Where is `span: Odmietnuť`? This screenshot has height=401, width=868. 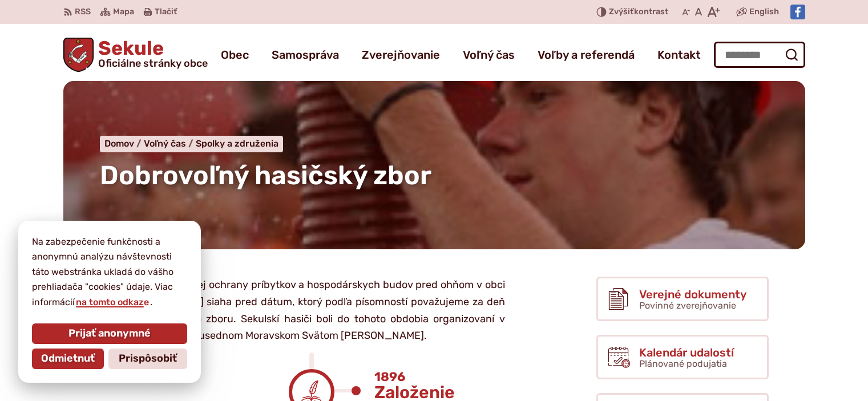
span: Odmietnuť is located at coordinates (68, 359).